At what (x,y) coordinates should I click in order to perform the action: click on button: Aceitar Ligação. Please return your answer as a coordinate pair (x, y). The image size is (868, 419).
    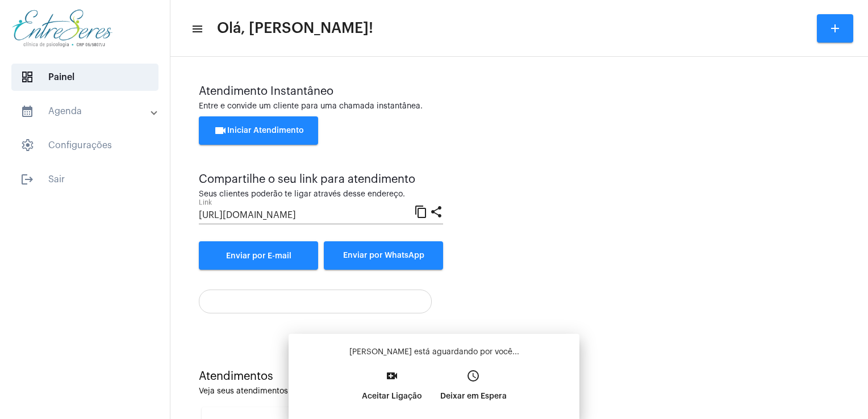
    Looking at the image, I should click on (392, 390).